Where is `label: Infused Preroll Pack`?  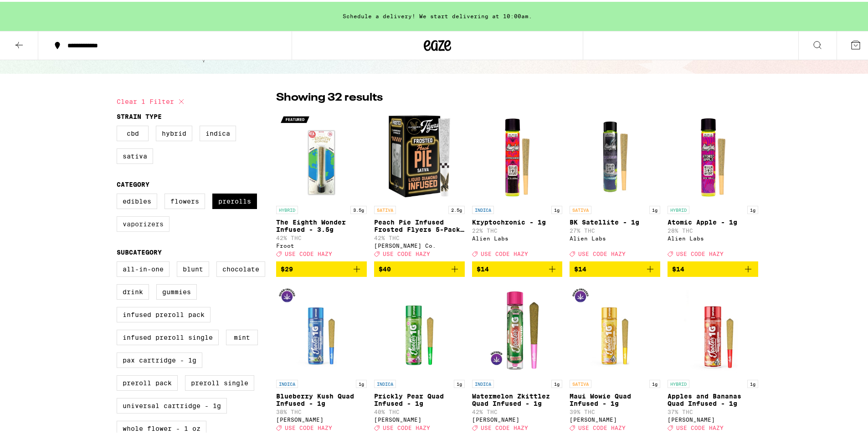
label: Infused Preroll Pack is located at coordinates (164, 313).